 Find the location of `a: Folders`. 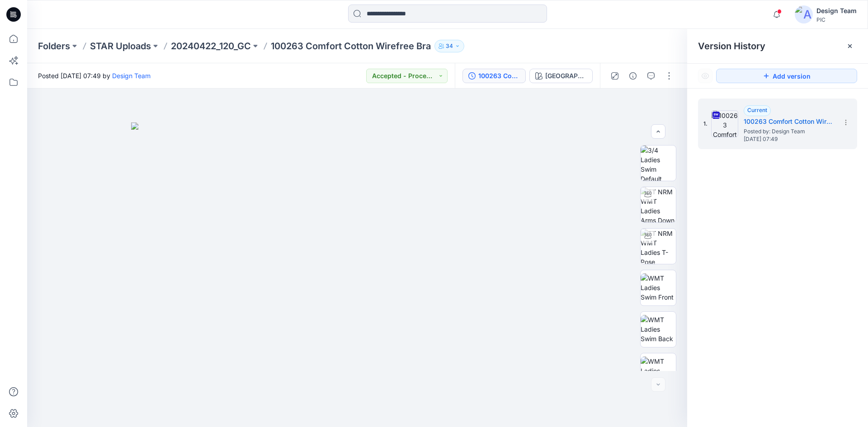

a: Folders is located at coordinates (54, 46).